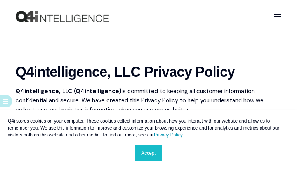 This screenshot has width=297, height=171. What do you see at coordinates (62, 17) in the screenshot?
I see `a: Back to Home` at bounding box center [62, 17].